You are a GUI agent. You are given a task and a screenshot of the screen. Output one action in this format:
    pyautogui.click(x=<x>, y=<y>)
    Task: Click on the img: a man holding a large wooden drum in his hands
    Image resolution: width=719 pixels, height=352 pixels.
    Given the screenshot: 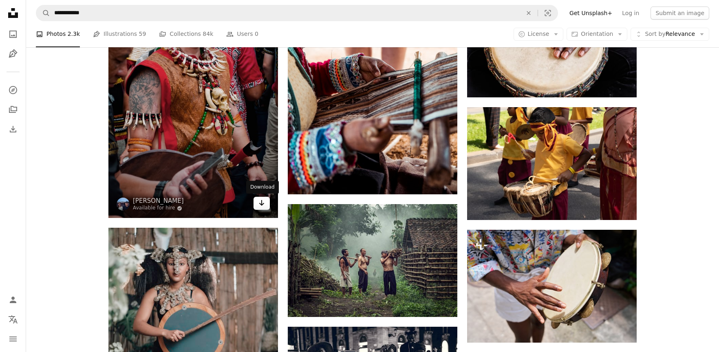 What is the action you would take?
    pyautogui.click(x=552, y=286)
    